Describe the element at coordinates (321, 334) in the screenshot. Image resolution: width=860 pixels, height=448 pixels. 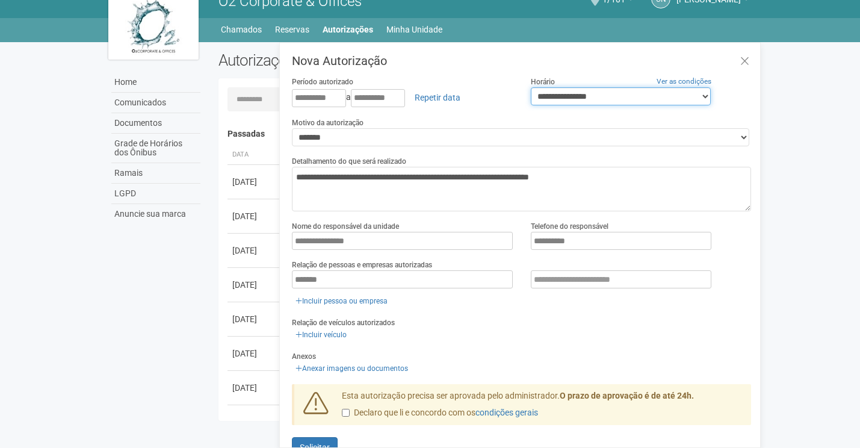
I see `a: Incluir veículo` at that location.